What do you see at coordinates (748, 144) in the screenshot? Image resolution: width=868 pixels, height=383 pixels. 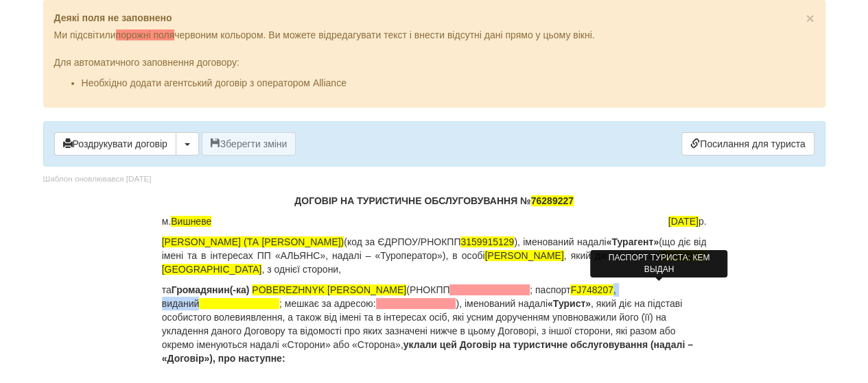 I see `a: Посилання для туриста` at bounding box center [748, 144].